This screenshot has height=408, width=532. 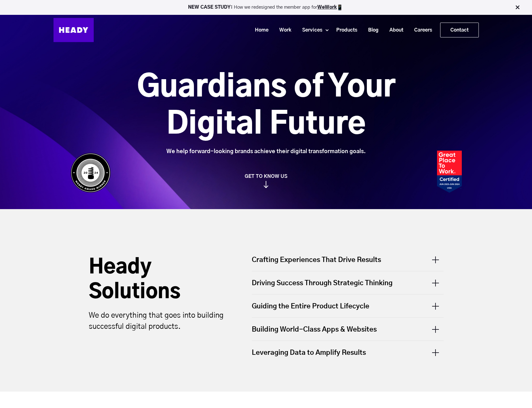 I want to click on a: Work, so click(x=283, y=30).